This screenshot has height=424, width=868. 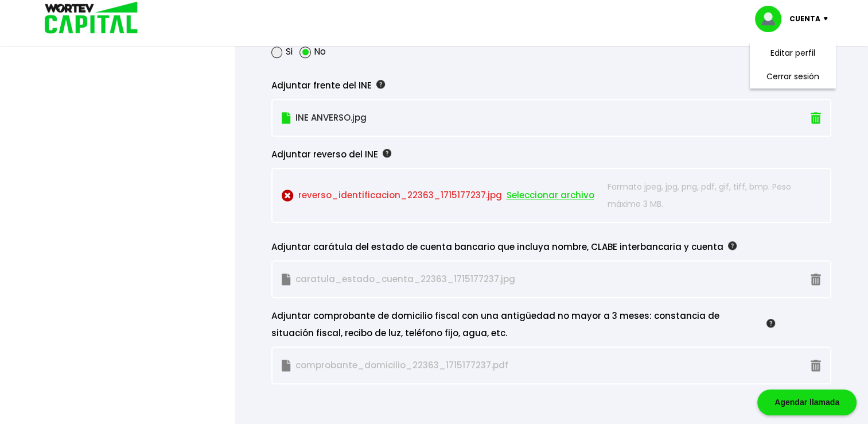 What do you see at coordinates (524, 325) in the screenshot?
I see `div: Adjuntar comprobante de domicilio fiscal con una antigüedad no mayor a 3 meses: constancia de sit...` at bounding box center [524, 325].